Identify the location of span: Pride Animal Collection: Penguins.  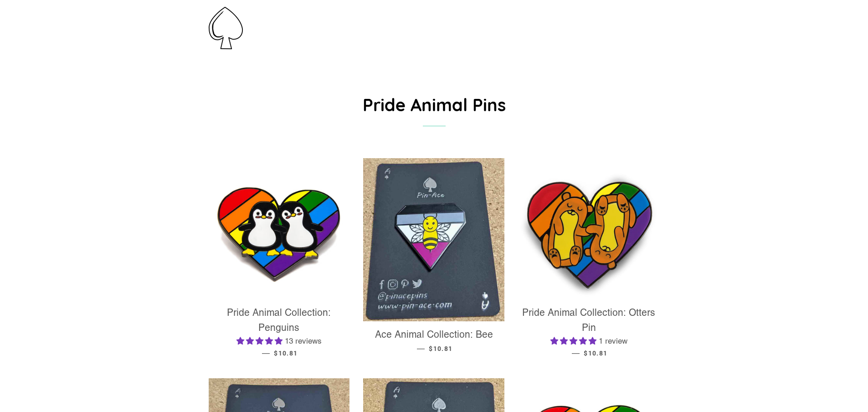
(279, 320).